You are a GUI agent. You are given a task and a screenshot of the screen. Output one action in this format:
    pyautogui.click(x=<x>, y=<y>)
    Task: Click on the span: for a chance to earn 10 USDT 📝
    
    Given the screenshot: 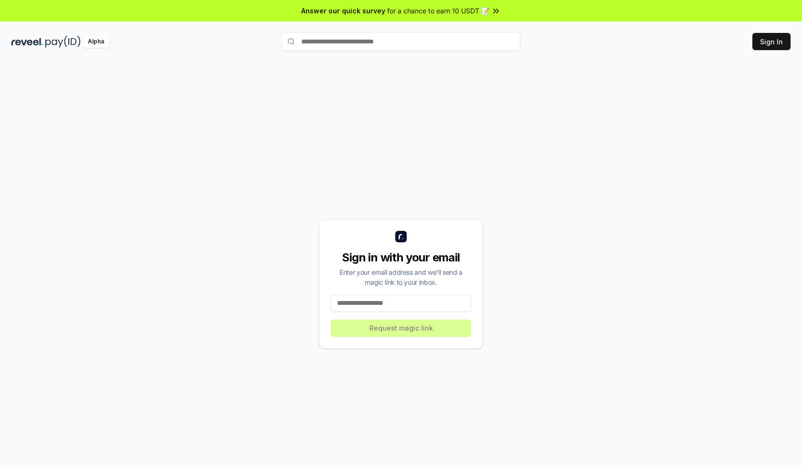 What is the action you would take?
    pyautogui.click(x=438, y=11)
    